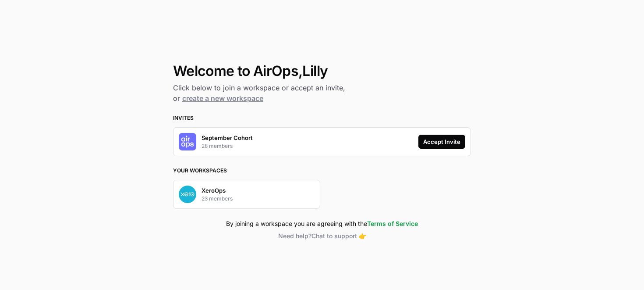 The height and width of the screenshot is (290, 644). Describe the element at coordinates (223, 98) in the screenshot. I see `a: create a new workspace` at that location.